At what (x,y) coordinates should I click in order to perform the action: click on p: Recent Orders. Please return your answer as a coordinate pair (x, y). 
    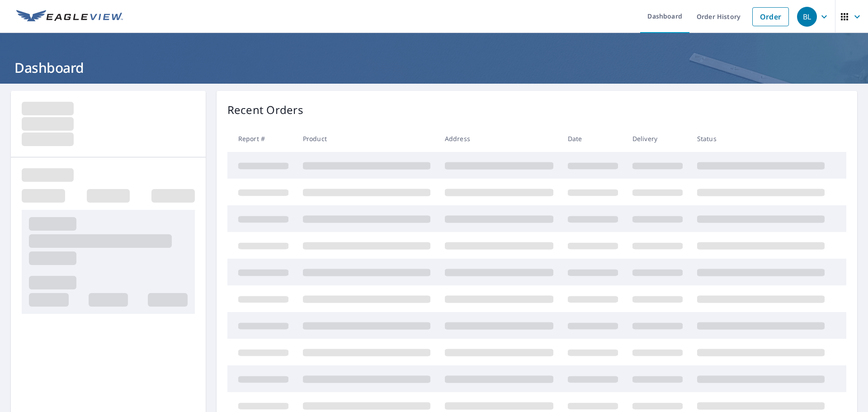
    Looking at the image, I should click on (265, 110).